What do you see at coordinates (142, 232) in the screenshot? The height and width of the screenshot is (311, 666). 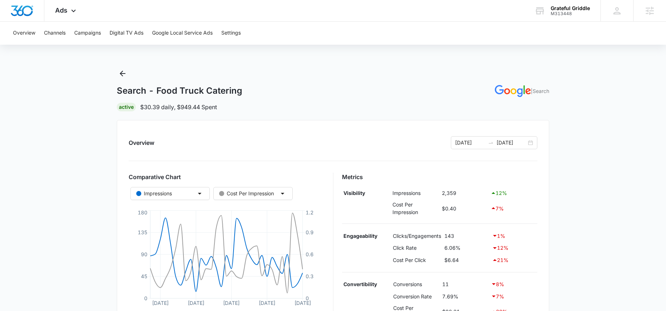 I see `tspan: 135` at bounding box center [142, 232].